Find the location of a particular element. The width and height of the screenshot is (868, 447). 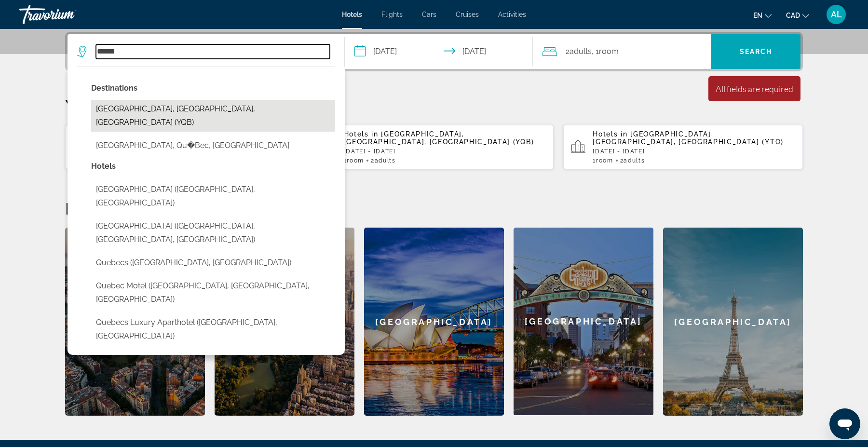

button: Travelers: 2 adults, 0 children is located at coordinates (622, 52).